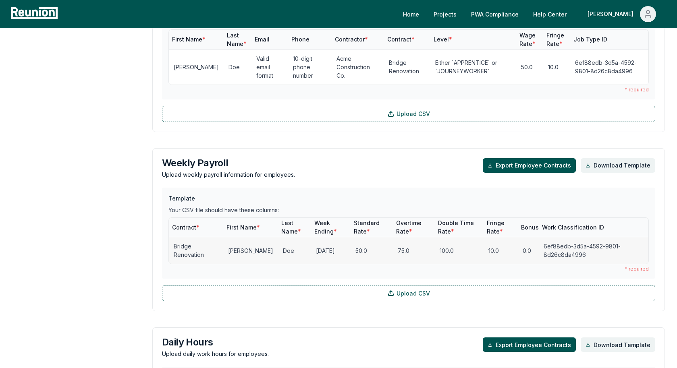 The width and height of the screenshot is (677, 368). Describe the element at coordinates (443, 39) in the screenshot. I see `span: Level` at that location.